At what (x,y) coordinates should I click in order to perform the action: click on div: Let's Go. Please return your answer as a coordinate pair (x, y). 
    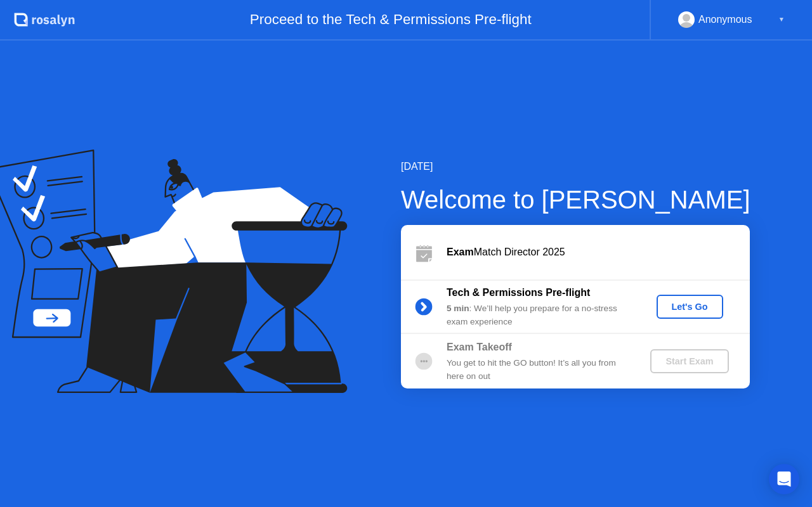
    Looking at the image, I should click on (690, 307).